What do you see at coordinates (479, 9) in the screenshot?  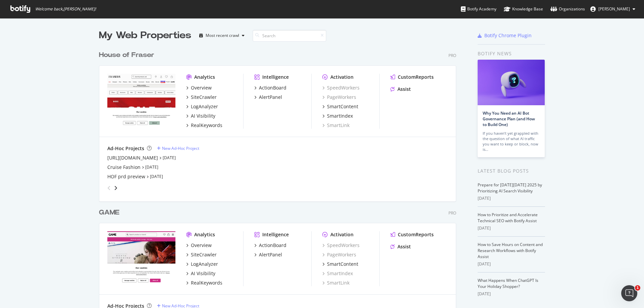 I see `div: Botify Academy` at bounding box center [479, 9].